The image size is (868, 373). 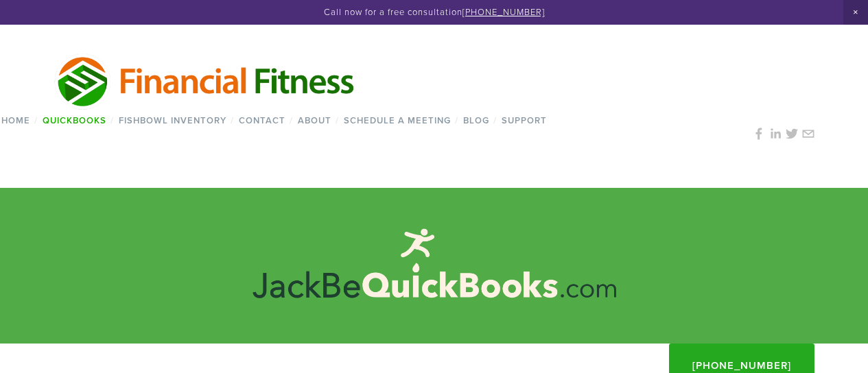 I want to click on a: About, so click(x=314, y=121).